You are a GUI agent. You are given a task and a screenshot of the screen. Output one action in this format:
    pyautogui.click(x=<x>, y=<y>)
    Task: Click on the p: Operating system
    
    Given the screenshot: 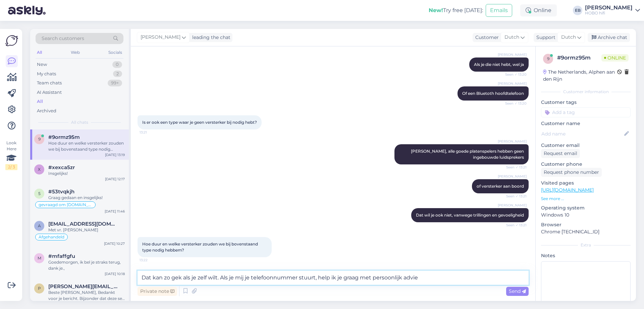 What is the action you would take?
    pyautogui.click(x=586, y=208)
    